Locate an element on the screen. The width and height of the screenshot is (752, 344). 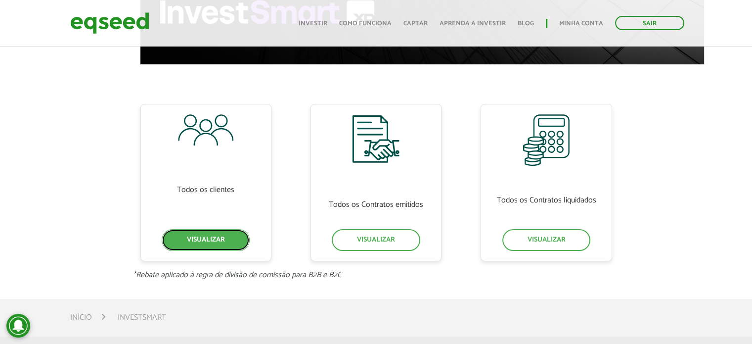
a: Investir is located at coordinates (313, 23).